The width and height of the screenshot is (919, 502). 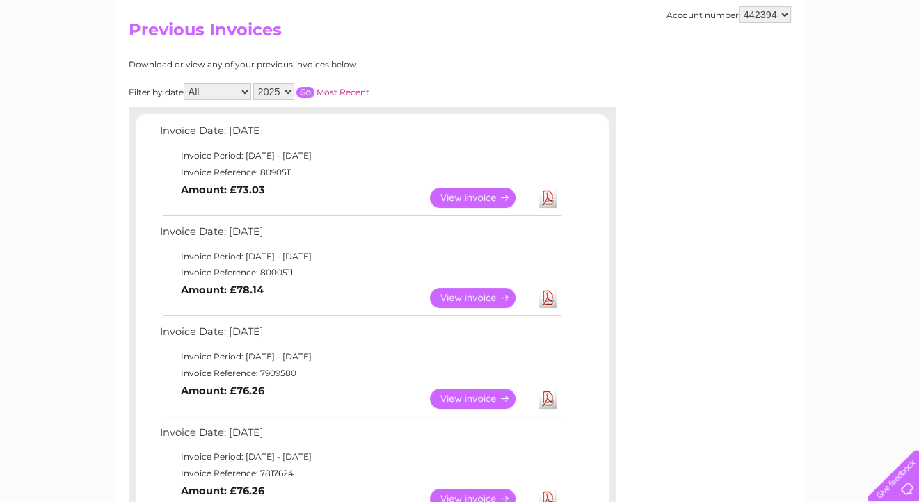 I want to click on td: Invoice Reference: 7817624, so click(x=360, y=474).